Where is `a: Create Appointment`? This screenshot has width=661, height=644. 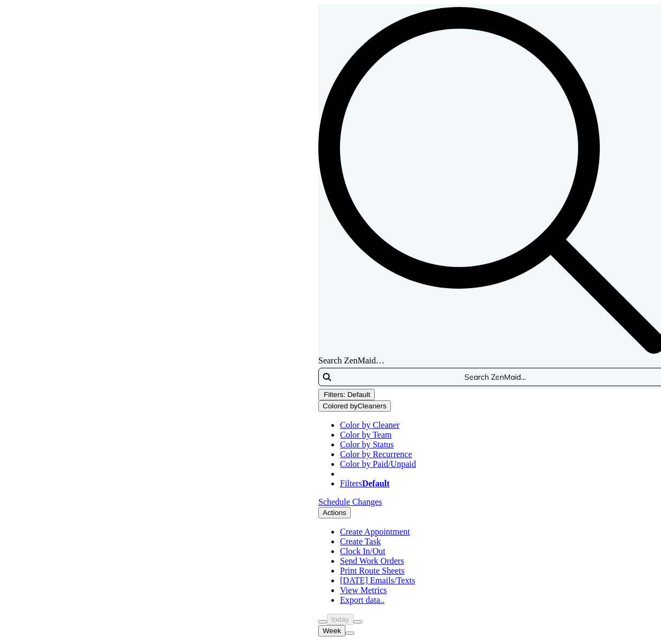 a: Create Appointment is located at coordinates (375, 531).